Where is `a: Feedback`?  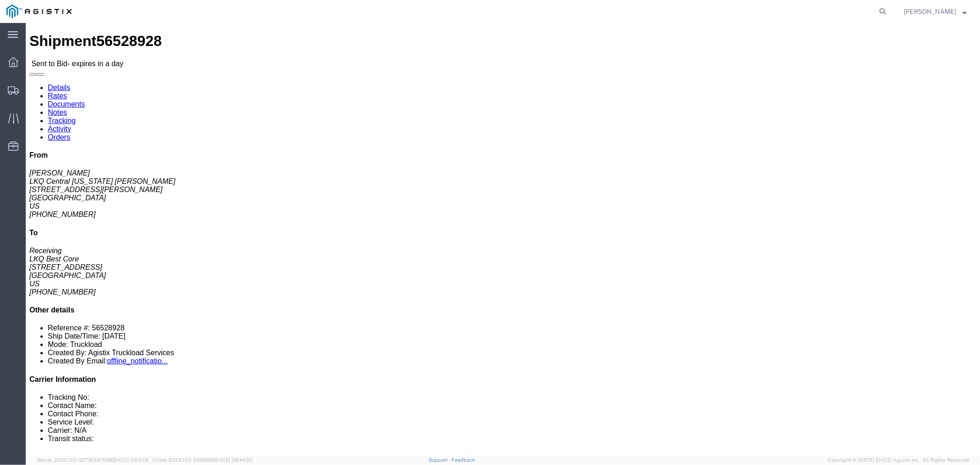 a: Feedback is located at coordinates (463, 459).